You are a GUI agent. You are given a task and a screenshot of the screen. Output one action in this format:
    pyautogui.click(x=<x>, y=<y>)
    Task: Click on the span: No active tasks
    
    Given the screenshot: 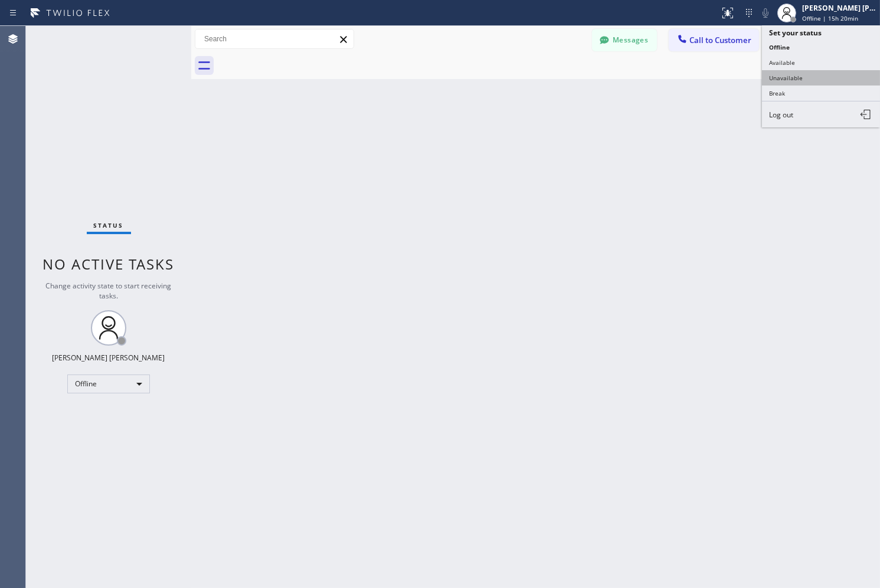 What is the action you would take?
    pyautogui.click(x=108, y=264)
    